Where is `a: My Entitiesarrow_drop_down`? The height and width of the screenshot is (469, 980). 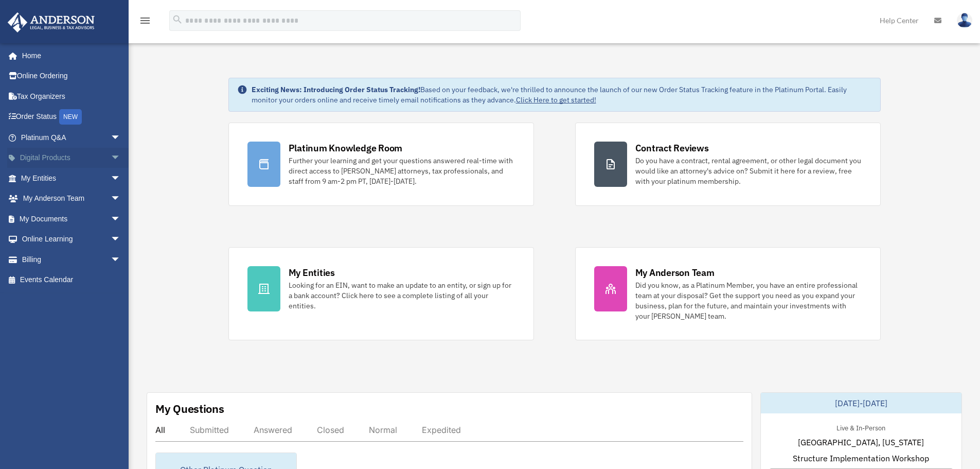
a: My Entitiesarrow_drop_down is located at coordinates (71, 178).